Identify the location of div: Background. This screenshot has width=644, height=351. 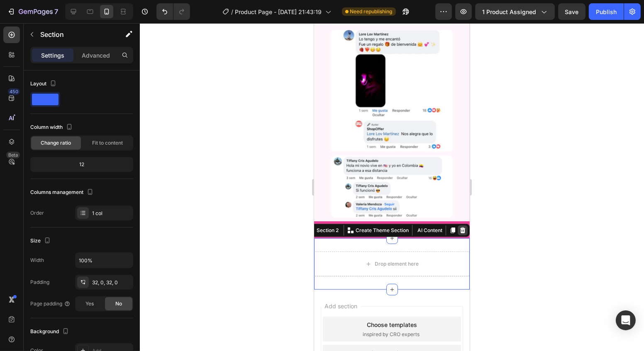
(50, 332).